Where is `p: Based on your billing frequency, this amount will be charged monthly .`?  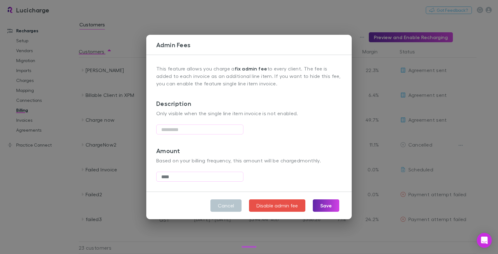 p: Based on your billing frequency, this amount will be charged monthly . is located at coordinates (249, 161).